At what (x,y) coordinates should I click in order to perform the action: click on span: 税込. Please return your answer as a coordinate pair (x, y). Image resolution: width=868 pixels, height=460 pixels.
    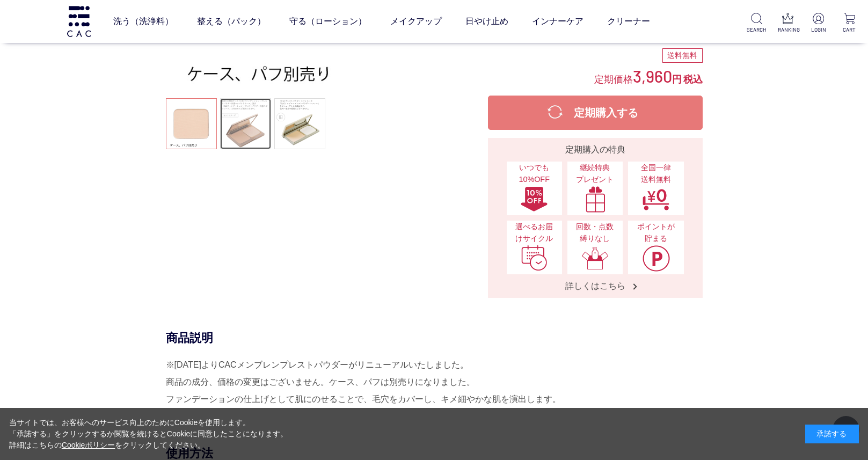
    Looking at the image, I should click on (693, 79).